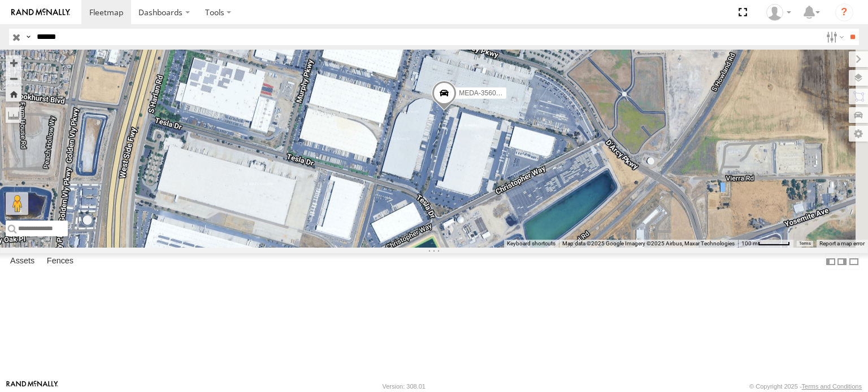  Describe the element at coordinates (13, 78) in the screenshot. I see `button: Zoom out` at that location.